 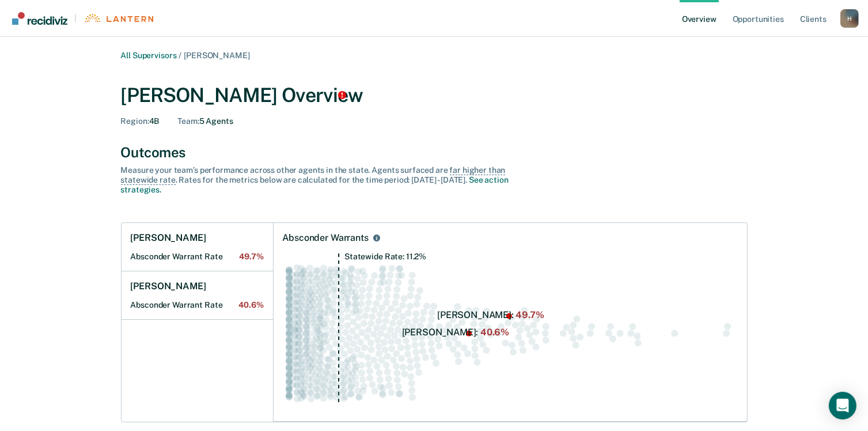 What do you see at coordinates (342, 95) in the screenshot?
I see `div: Tooltip anchor` at bounding box center [342, 95].